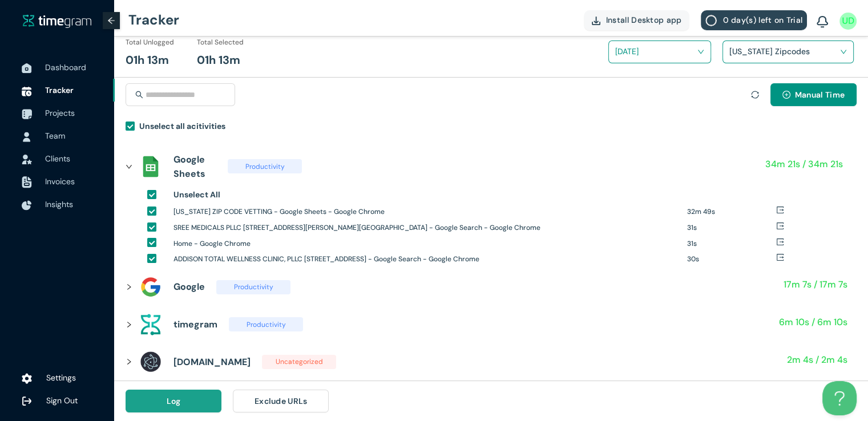 The width and height of the screenshot is (868, 421). Describe the element at coordinates (66, 67) in the screenshot. I see `span: Dashboard` at that location.